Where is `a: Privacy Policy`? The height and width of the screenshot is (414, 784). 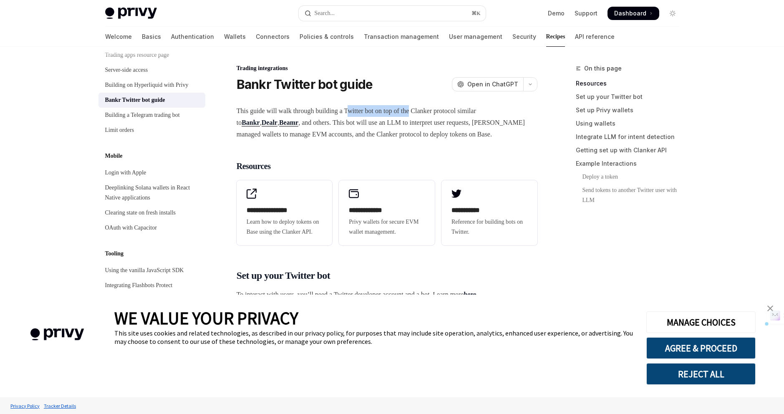 a: Privacy Policy is located at coordinates (25, 406).